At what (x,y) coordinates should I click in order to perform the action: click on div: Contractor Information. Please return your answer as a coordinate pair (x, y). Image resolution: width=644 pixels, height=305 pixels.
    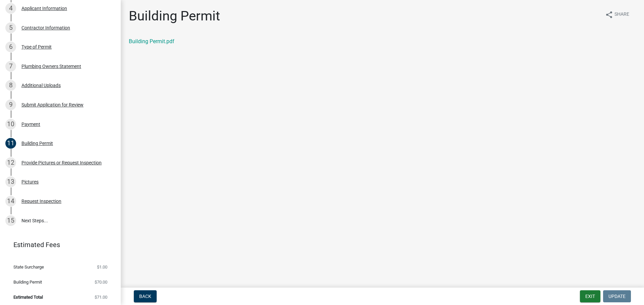
    Looking at the image, I should click on (46, 28).